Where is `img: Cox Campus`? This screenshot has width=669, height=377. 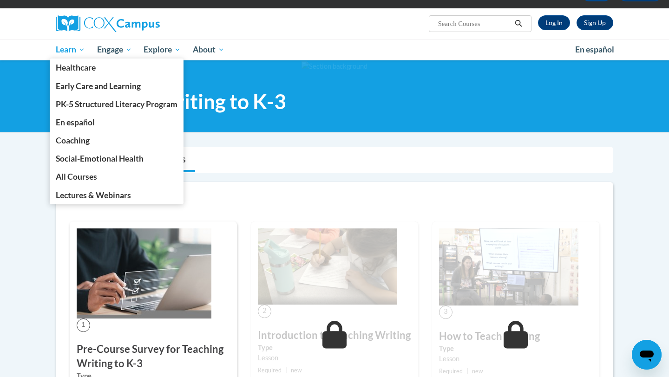
img: Cox Campus is located at coordinates (108, 24).